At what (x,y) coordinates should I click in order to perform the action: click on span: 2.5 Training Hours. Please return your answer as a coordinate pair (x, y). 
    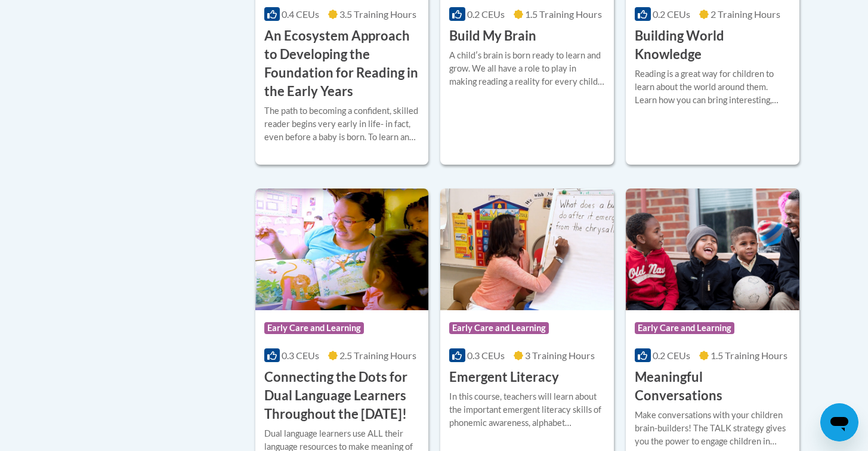
    Looking at the image, I should click on (378, 355).